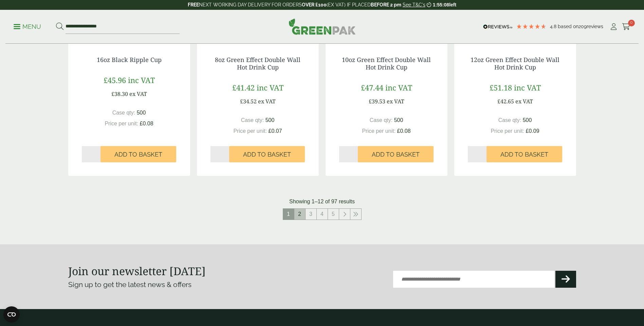 This screenshot has width=644, height=326. Describe the element at coordinates (386, 63) in the screenshot. I see `a: 10oz Green Effect Double Wall Hot Drink Cup` at that location.